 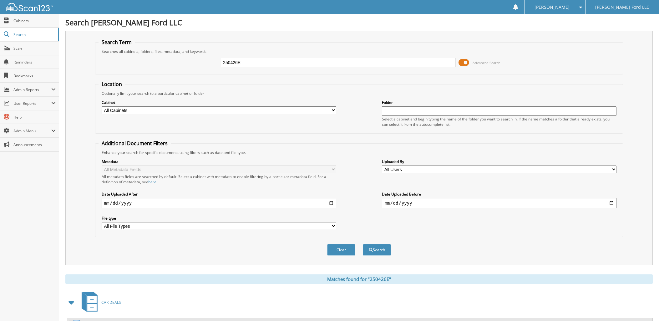 What do you see at coordinates (219, 179) in the screenshot?
I see `div: All metadata fields are searched by default. Select a cabinet with metadata to enable filtering b...` at bounding box center [219, 179].